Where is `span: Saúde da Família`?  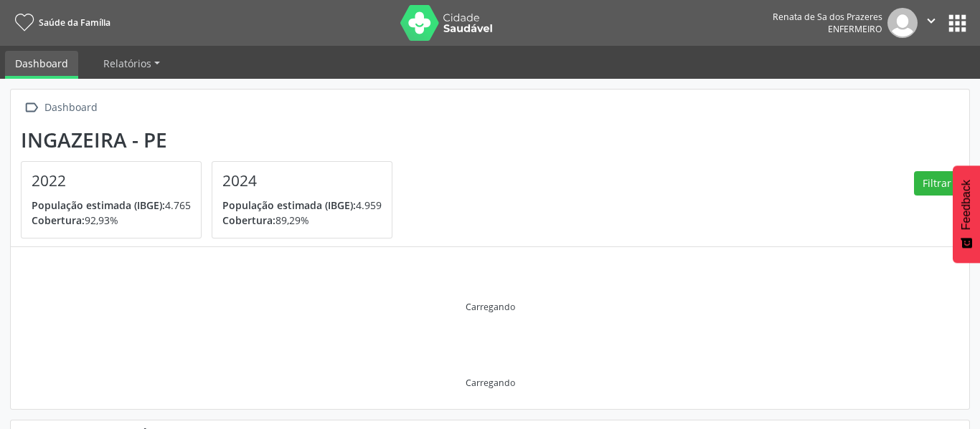 span: Saúde da Família is located at coordinates (75, 22).